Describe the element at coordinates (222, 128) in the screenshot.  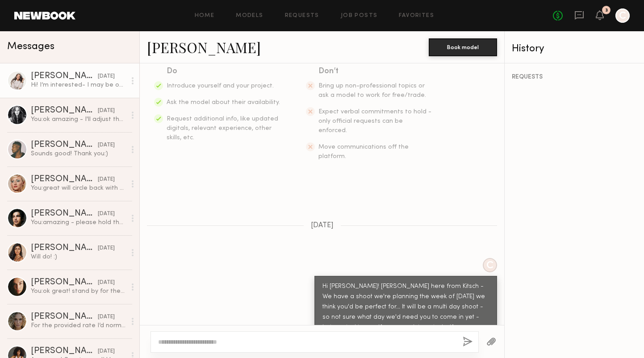
I see `span: Request additional info, like updated digitals, relevant experience, other skills, etc.` at that location.